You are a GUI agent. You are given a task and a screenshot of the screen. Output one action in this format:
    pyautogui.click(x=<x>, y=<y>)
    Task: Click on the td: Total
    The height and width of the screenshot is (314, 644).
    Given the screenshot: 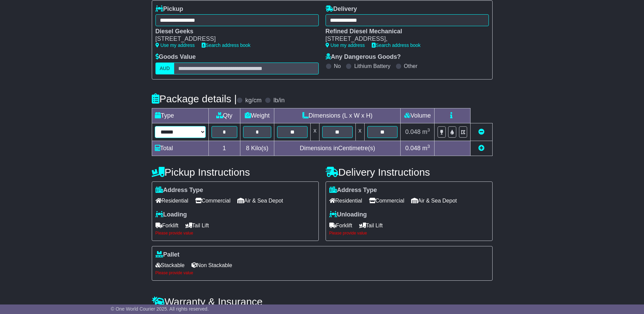 What is the action you would take?
    pyautogui.click(x=180, y=148)
    